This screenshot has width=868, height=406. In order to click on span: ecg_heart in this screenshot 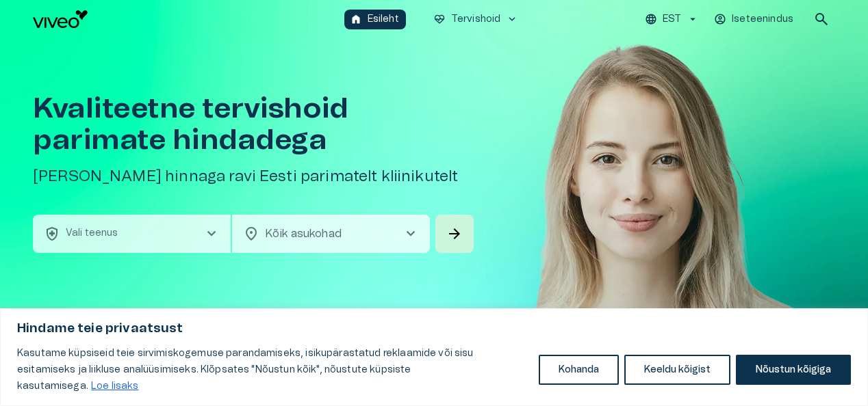, I will do `click(439, 19)`.